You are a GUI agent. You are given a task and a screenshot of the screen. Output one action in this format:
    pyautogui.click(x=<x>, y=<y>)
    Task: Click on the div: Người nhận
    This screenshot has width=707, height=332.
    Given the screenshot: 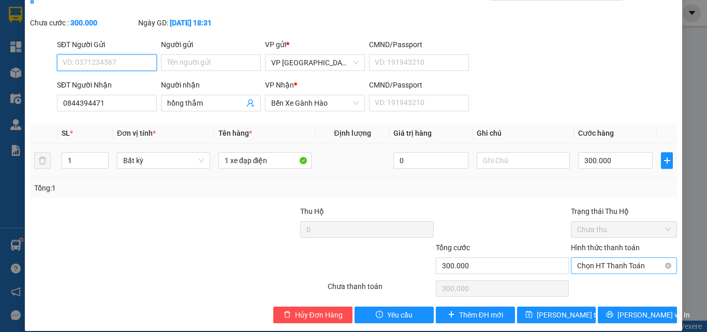 What is the action you would take?
    pyautogui.click(x=211, y=85)
    